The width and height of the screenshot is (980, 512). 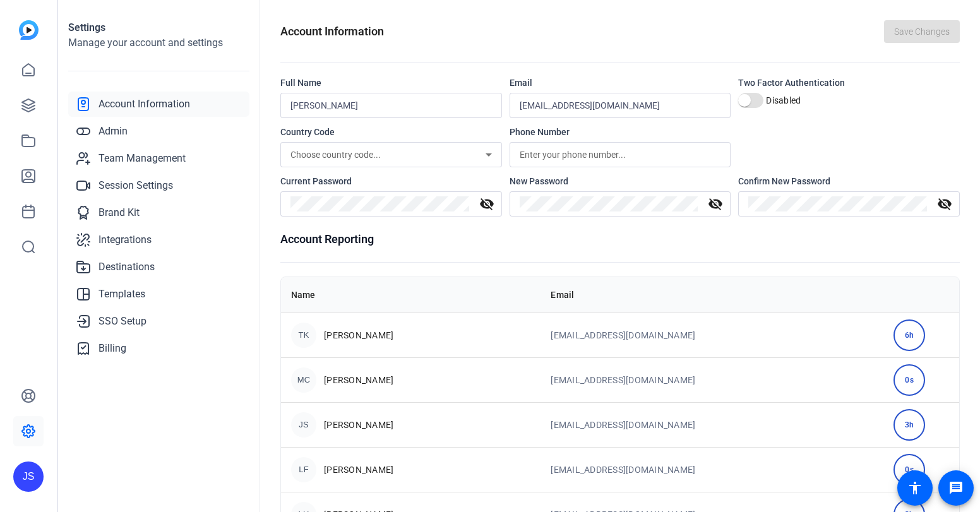 What do you see at coordinates (158, 104) in the screenshot?
I see `a: Account Information` at bounding box center [158, 104].